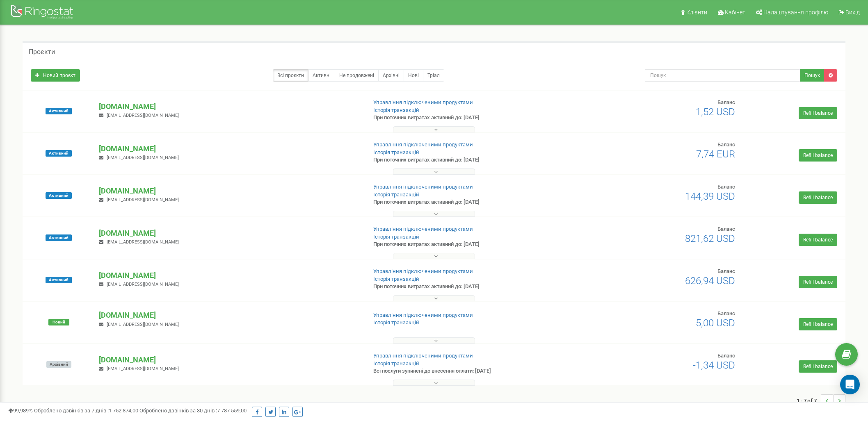 This screenshot has height=421, width=868. I want to click on span: 7,74 EUR, so click(716, 154).